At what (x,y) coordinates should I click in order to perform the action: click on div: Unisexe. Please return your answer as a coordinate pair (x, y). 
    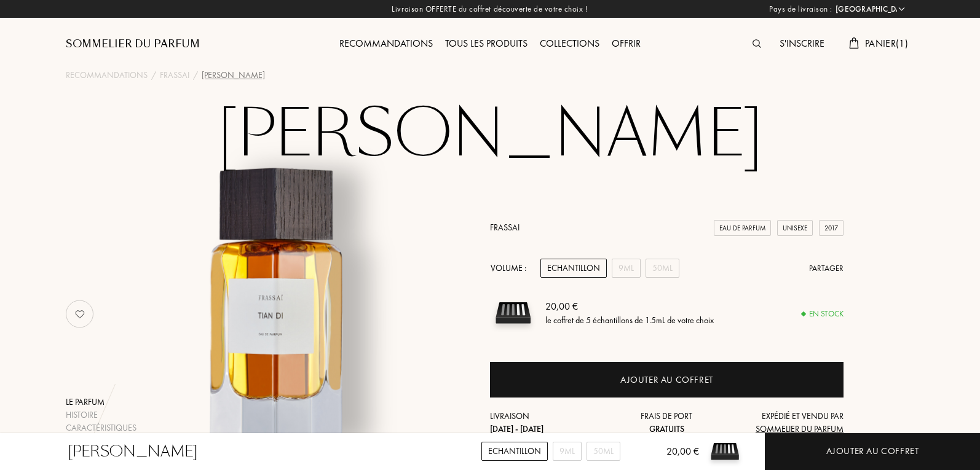
    Looking at the image, I should click on (795, 228).